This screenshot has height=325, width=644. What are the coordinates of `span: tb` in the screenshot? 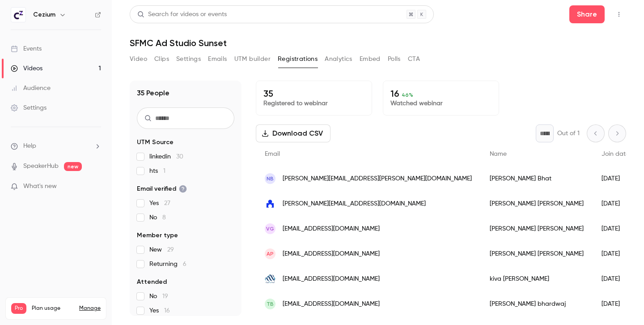 It's located at (271, 304).